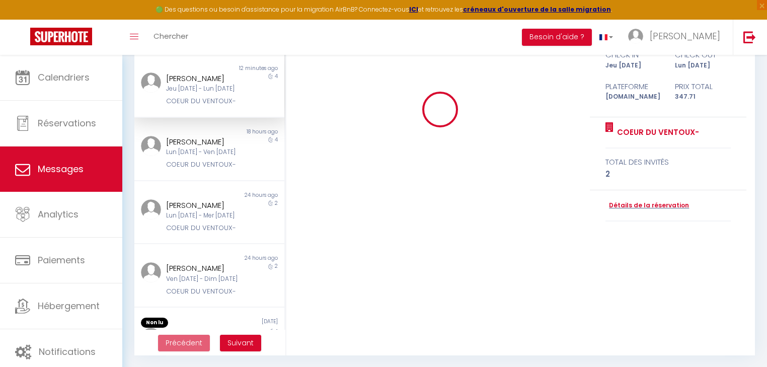  What do you see at coordinates (247, 132) in the screenshot?
I see `div: 18 hours ago` at bounding box center [247, 132].